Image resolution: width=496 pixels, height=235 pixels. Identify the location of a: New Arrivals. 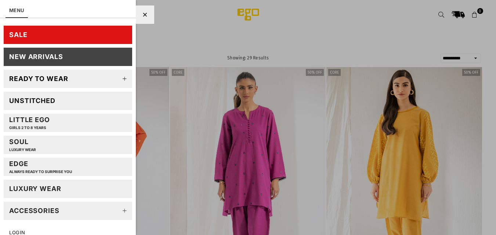
(68, 57).